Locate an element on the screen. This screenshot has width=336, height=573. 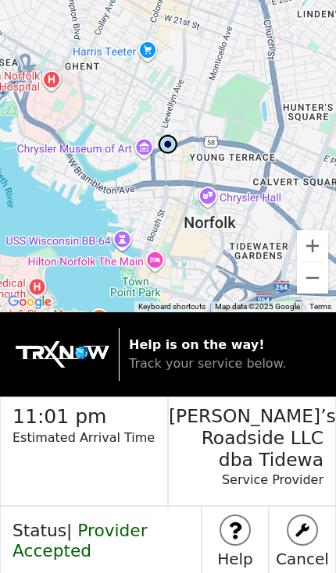
img: trx now logo is located at coordinates (62, 355).